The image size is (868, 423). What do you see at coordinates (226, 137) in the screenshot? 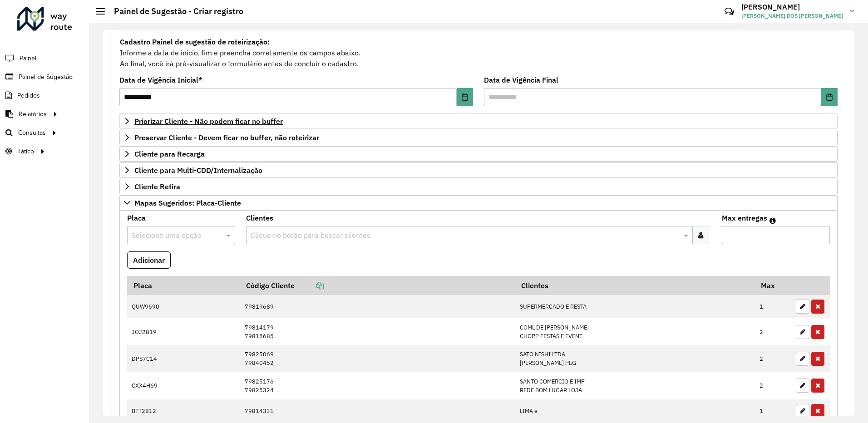
I see `span: Preservar Cliente - Devem ficar no buffer, não roteirizar` at bounding box center [226, 137].